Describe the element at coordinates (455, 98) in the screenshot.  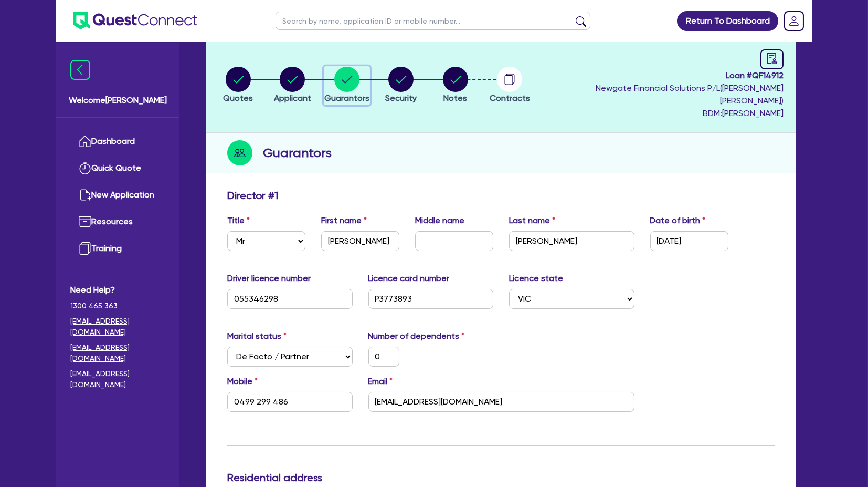
I see `span: Notes` at that location.